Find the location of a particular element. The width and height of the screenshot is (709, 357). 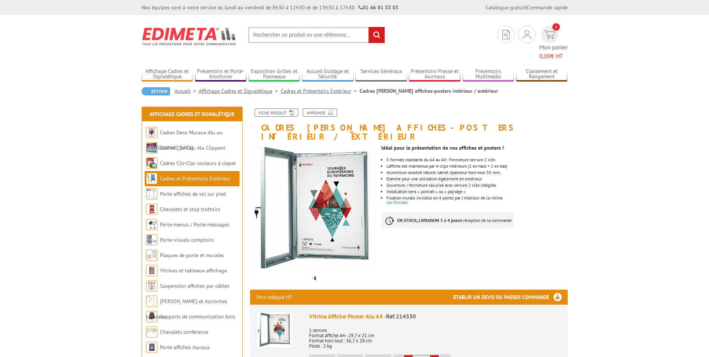

a: Catalogue gratuit is located at coordinates (506, 7).